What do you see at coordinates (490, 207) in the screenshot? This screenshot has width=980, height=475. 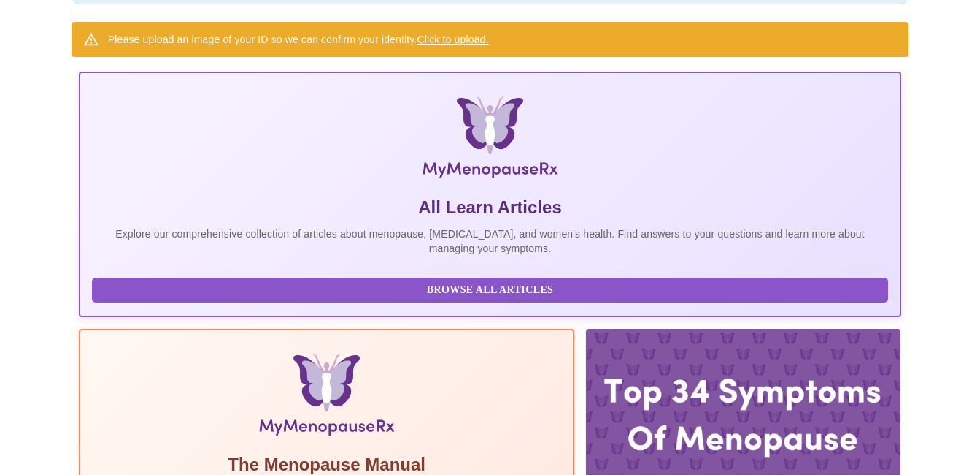 I see `h5: All Learn Articles` at bounding box center [490, 207].